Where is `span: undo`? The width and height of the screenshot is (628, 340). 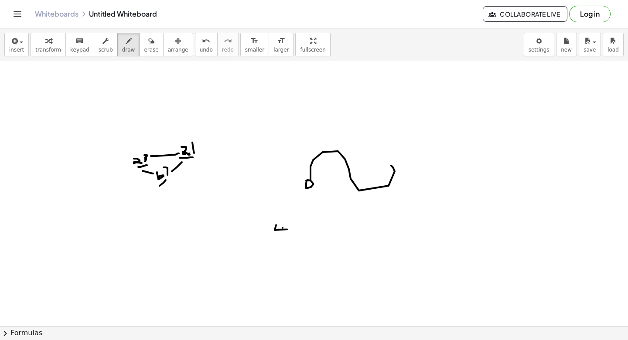
span: undo is located at coordinates (206, 50).